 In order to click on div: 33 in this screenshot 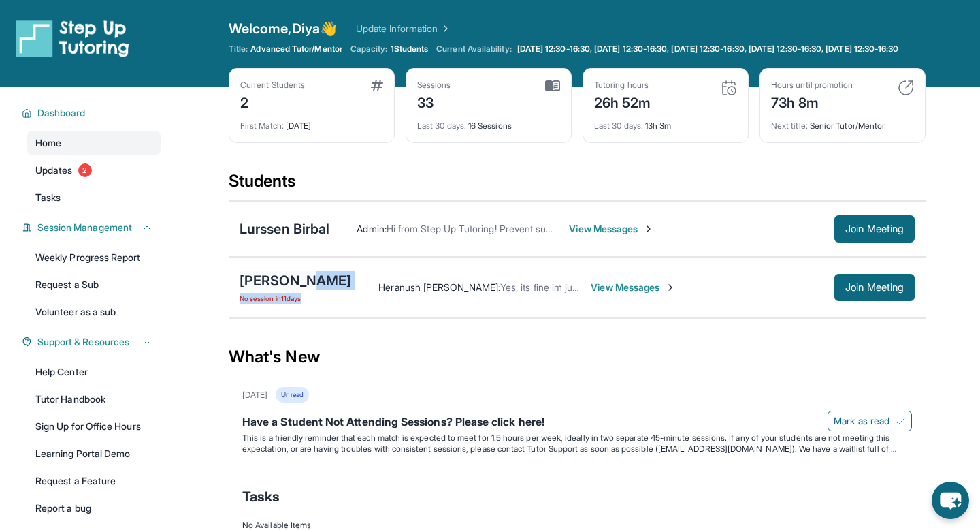, I will do `click(435, 102)`.